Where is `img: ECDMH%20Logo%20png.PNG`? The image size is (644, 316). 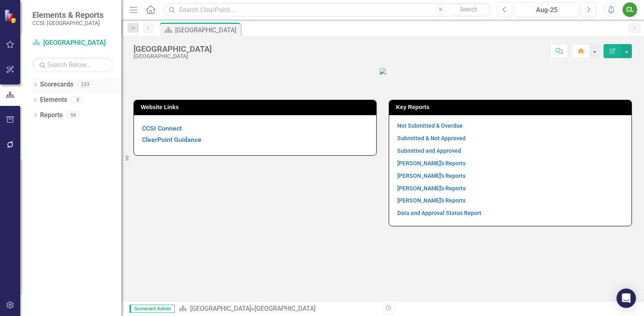
img: ECDMH%20Logo%20png.PNG is located at coordinates (383, 71).